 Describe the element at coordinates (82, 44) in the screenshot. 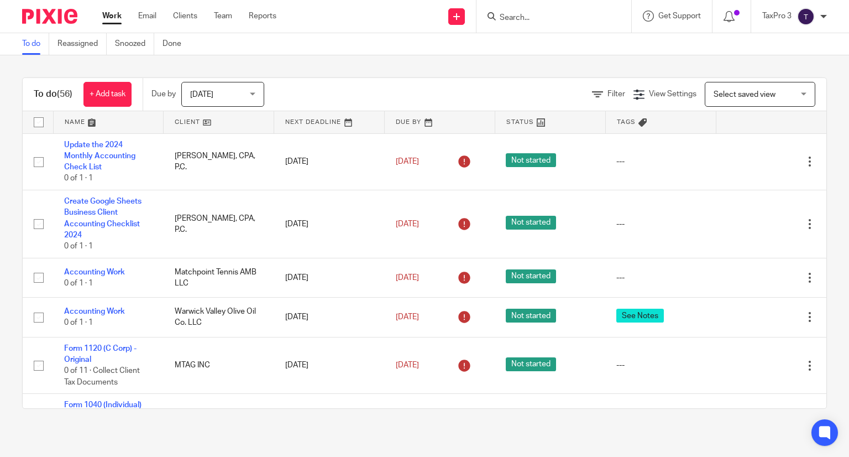

I see `a: Reassigned` at that location.